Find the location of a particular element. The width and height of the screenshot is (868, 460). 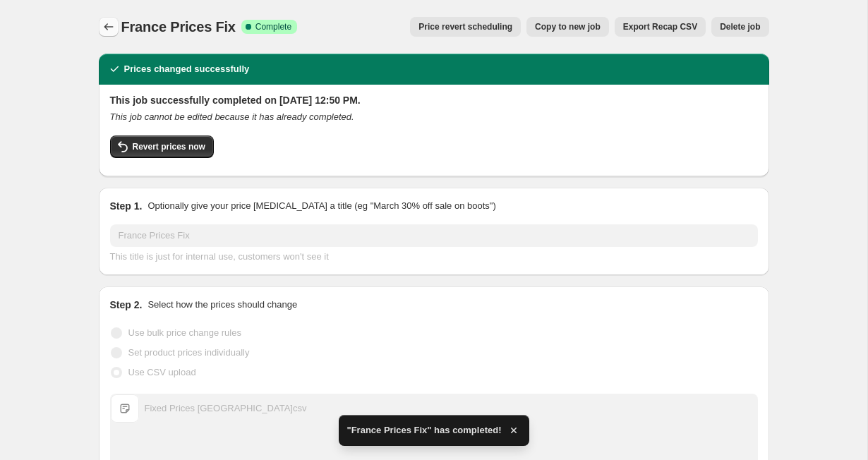

button: Delete job is located at coordinates (740, 27).